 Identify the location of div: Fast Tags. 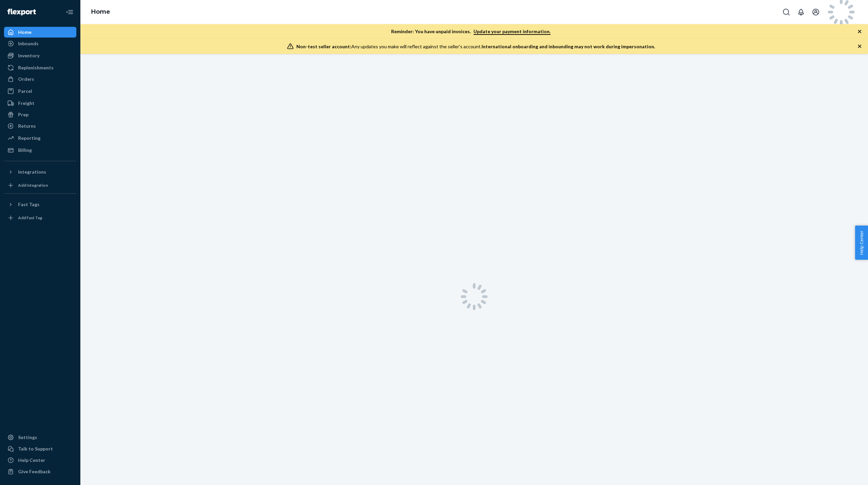
(29, 204).